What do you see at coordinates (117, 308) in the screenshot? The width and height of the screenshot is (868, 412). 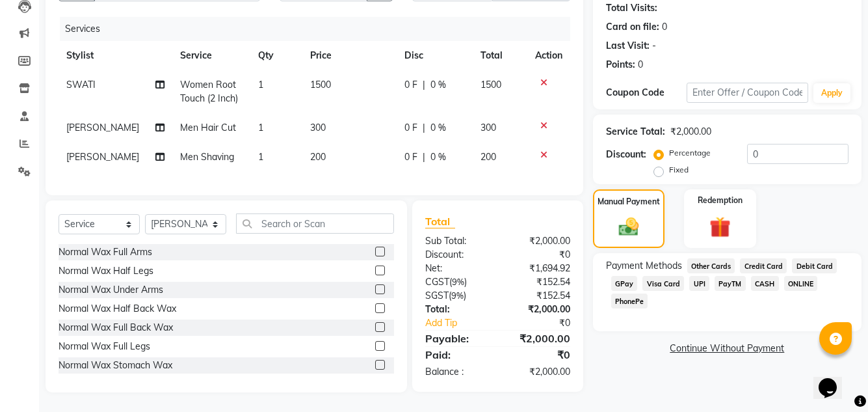 I see `div: Normal Wax Half Back Wax` at bounding box center [117, 308].